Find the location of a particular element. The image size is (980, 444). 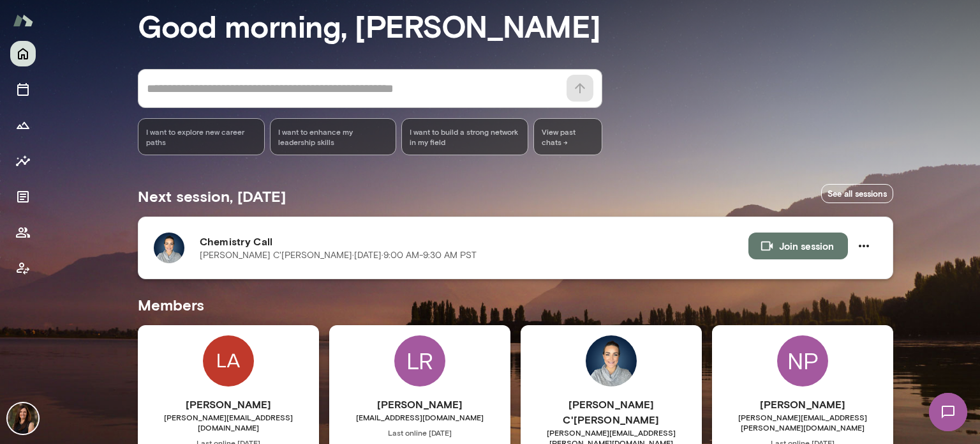

img: Mento is located at coordinates (23, 20).